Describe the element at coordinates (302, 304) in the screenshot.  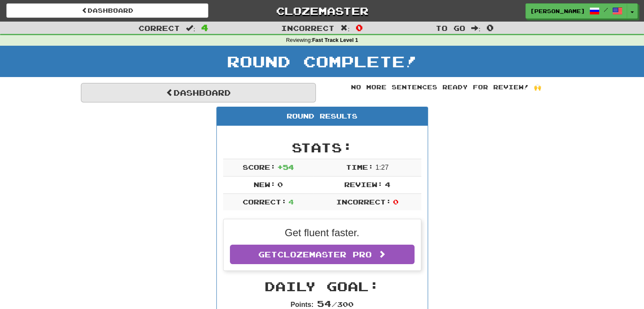
I see `strong: Points:` at that location.